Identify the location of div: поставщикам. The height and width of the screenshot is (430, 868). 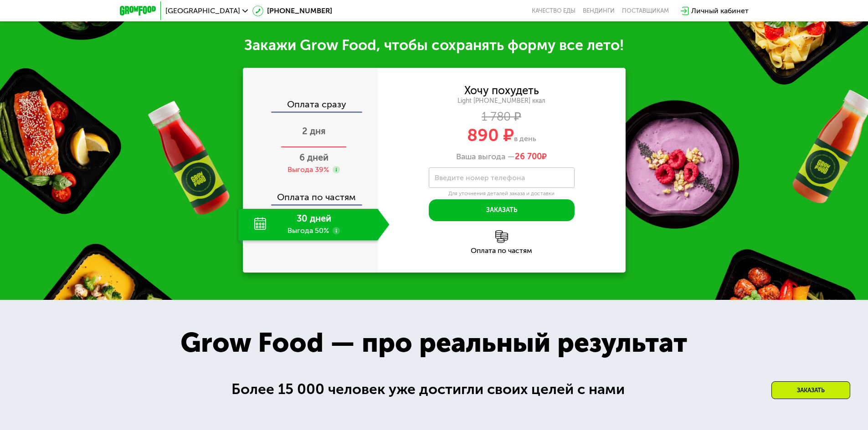
(645, 11).